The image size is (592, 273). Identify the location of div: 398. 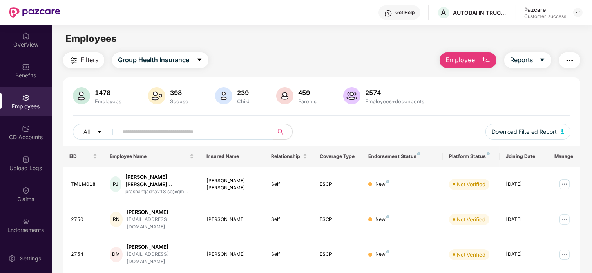
(179, 93).